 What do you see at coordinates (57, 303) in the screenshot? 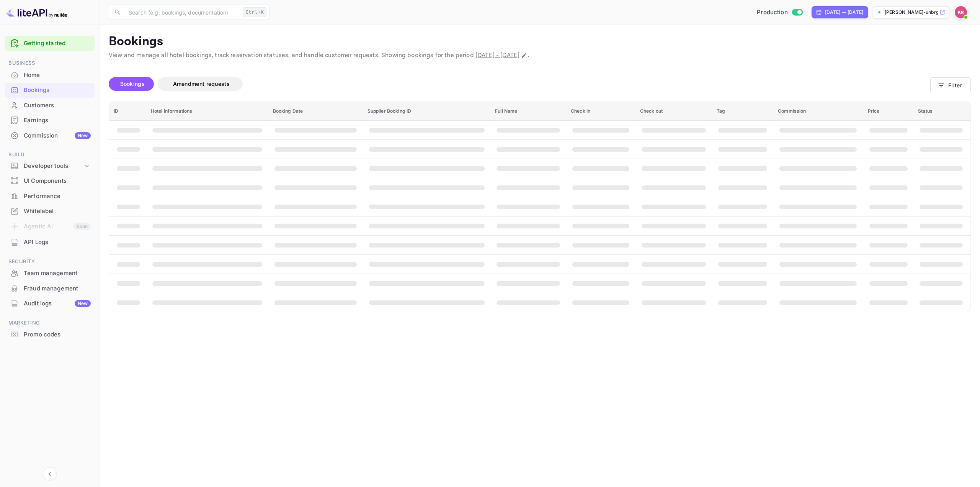
I see `div: Audit logs` at bounding box center [57, 303].